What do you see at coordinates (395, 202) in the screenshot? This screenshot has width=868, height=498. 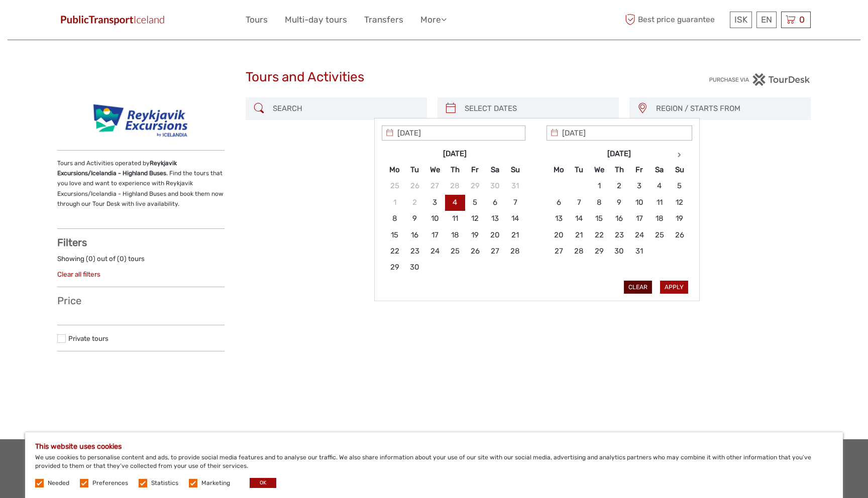 I see `td: 1` at bounding box center [395, 202].